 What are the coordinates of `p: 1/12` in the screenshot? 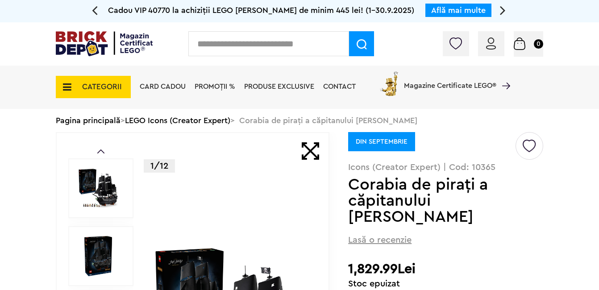 It's located at (159, 166).